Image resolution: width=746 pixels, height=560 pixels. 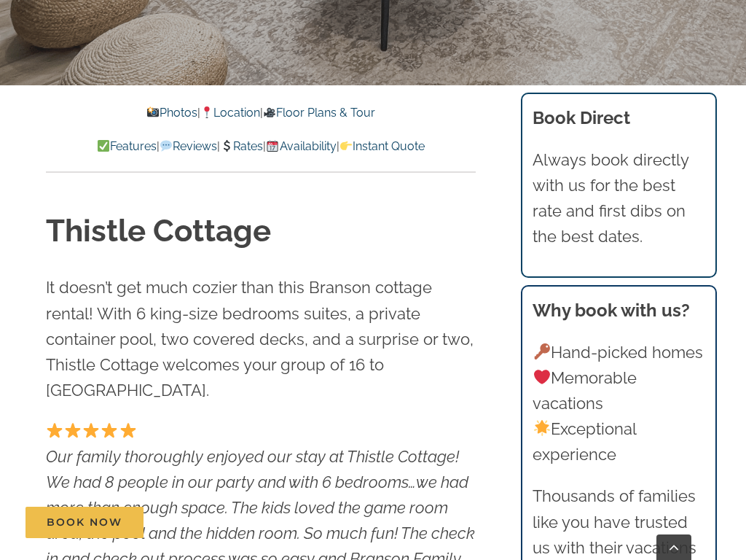 What do you see at coordinates (85, 522) in the screenshot?
I see `span: Book Now` at bounding box center [85, 522].